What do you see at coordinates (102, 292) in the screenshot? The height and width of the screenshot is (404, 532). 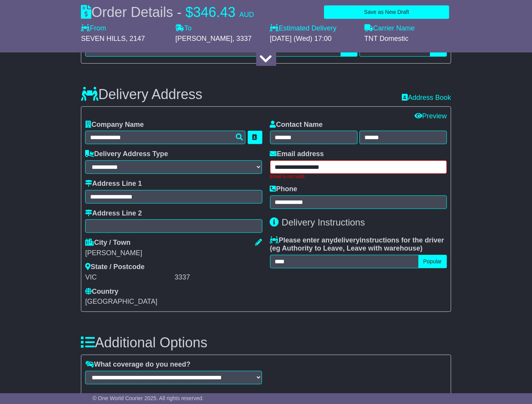 I see `label: Country` at bounding box center [102, 292].